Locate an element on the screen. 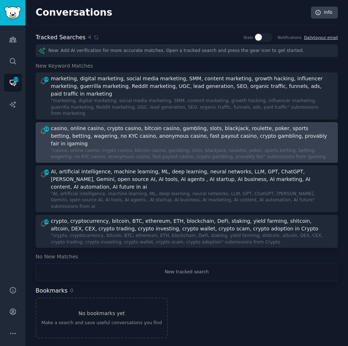  span: 4 is located at coordinates (89, 37).